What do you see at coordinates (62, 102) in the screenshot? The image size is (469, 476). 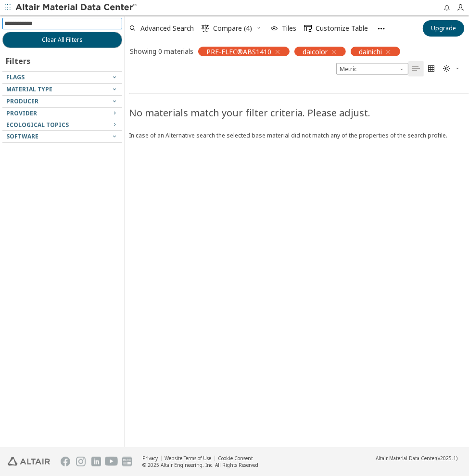 I see `button: Producer` at bounding box center [62, 102].